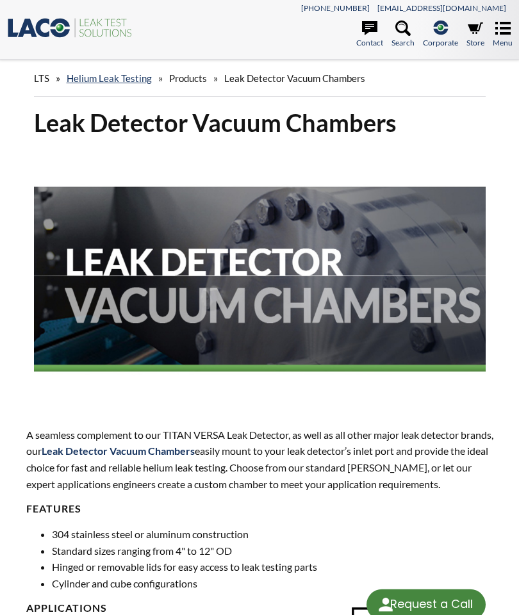 This screenshot has width=519, height=615. Describe the element at coordinates (259, 459) in the screenshot. I see `p: A seamless complement to our TITAN VERSA Leak Detector, as well as all other major leak detector ...` at that location.